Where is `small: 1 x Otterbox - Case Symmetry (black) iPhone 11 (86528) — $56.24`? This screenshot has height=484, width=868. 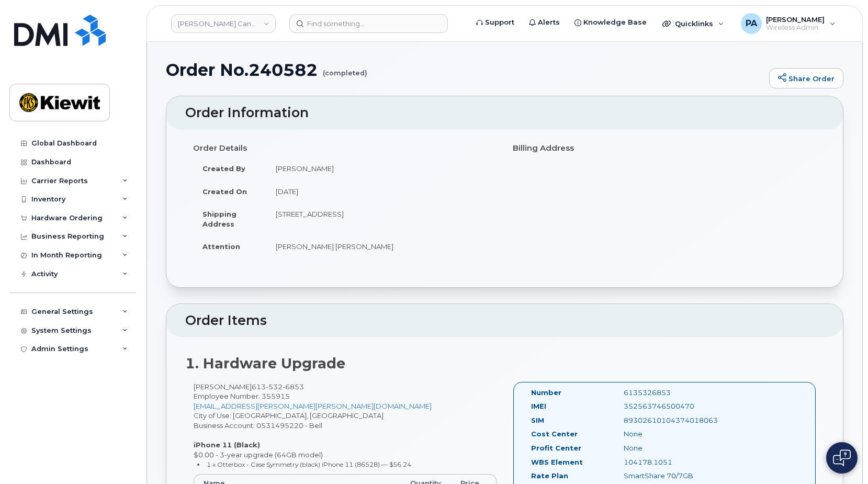
small: 1 x Otterbox - Case Symmetry (black) iPhone 11 (86528) — $56.24 is located at coordinates (309, 465).